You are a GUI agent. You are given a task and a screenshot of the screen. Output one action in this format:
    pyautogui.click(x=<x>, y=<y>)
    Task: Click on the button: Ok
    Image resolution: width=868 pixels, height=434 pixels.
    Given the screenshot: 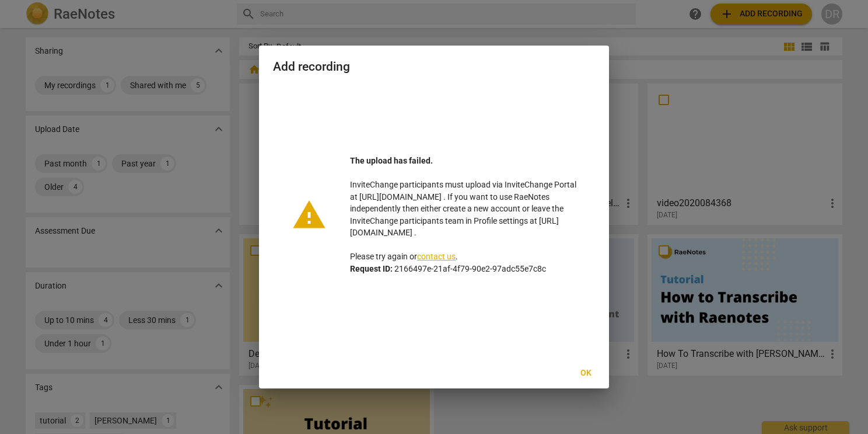 What is the action you would take?
    pyautogui.click(x=586, y=373)
    